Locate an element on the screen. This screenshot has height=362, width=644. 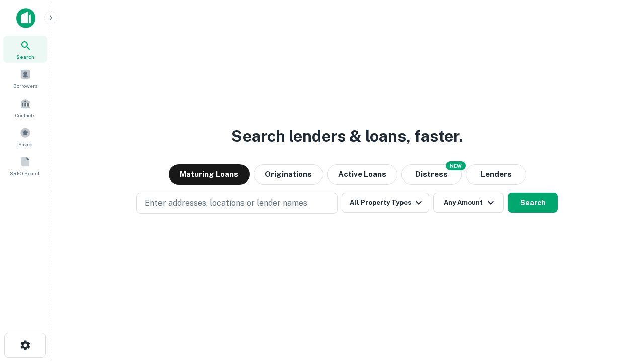
div: Chat Widget is located at coordinates (619, 305).